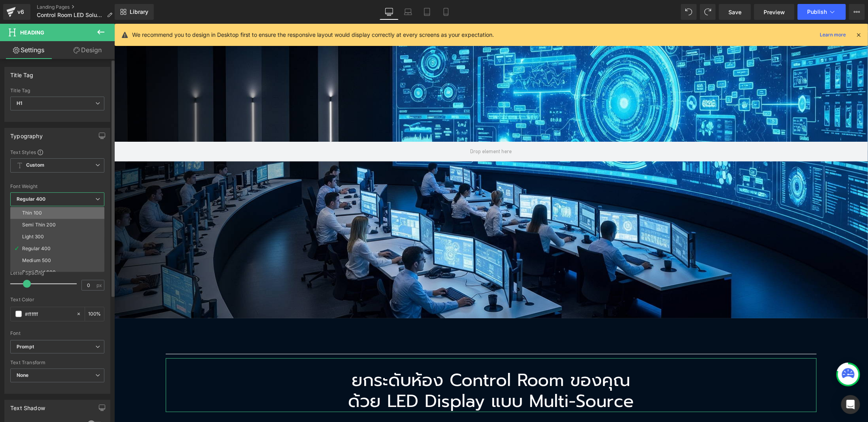 The width and height of the screenshot is (868, 422). Describe the element at coordinates (48, 314) in the screenshot. I see `input: Color` at that location.